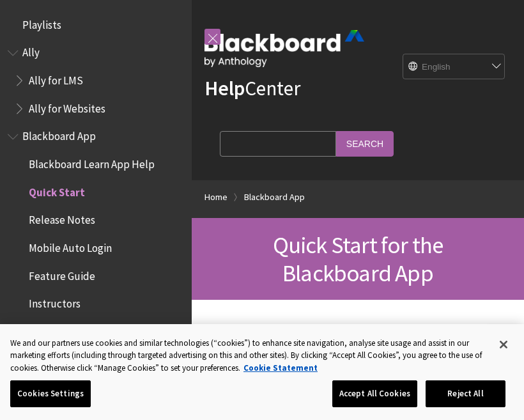 The width and height of the screenshot is (524, 420). Describe the element at coordinates (57, 190) in the screenshot. I see `span: Quick Start` at that location.